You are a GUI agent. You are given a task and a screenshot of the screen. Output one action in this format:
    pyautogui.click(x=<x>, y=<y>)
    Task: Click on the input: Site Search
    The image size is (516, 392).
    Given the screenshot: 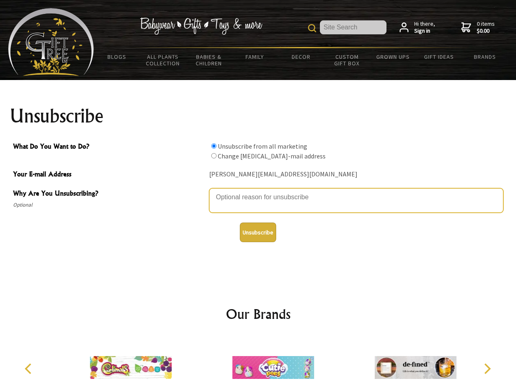 What is the action you would take?
    pyautogui.click(x=353, y=27)
    